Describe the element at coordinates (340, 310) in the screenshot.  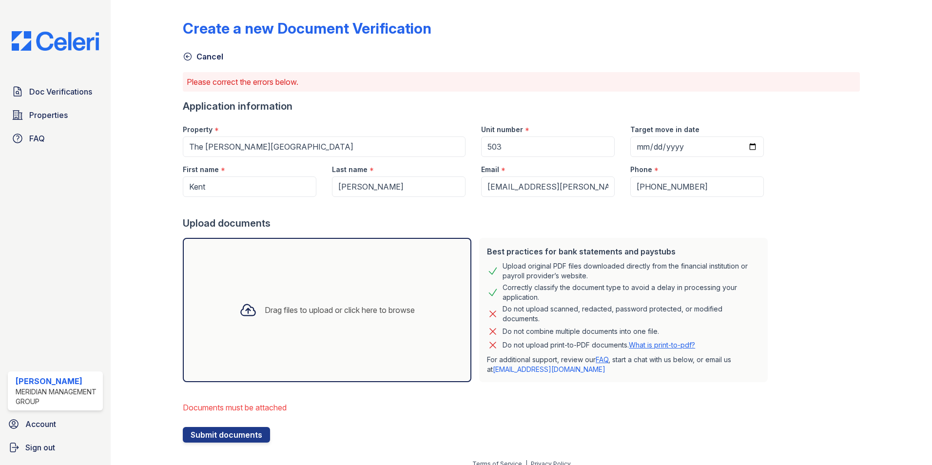
I see `div: Drag files to upload or click here to browse` at that location.